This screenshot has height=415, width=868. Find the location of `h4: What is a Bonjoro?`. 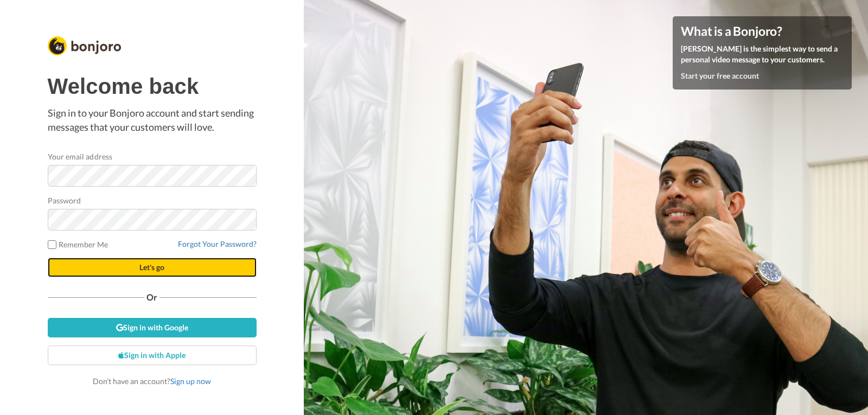

h4: What is a Bonjoro? is located at coordinates (762, 31).